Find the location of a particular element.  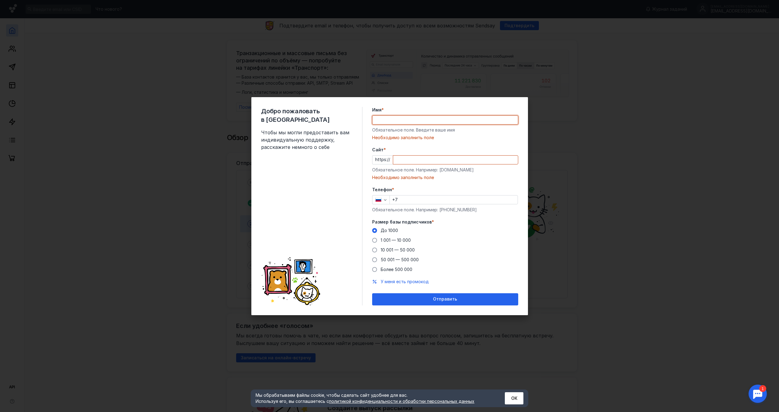

span: 1 001 — 10 000 is located at coordinates (396, 240).